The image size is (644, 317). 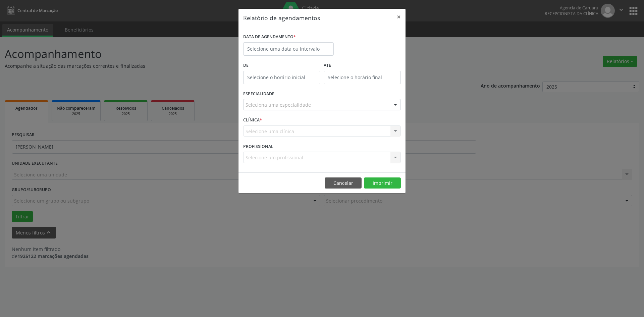 What do you see at coordinates (282, 78) in the screenshot?
I see `input: Selecione o horário inicial` at bounding box center [282, 78].